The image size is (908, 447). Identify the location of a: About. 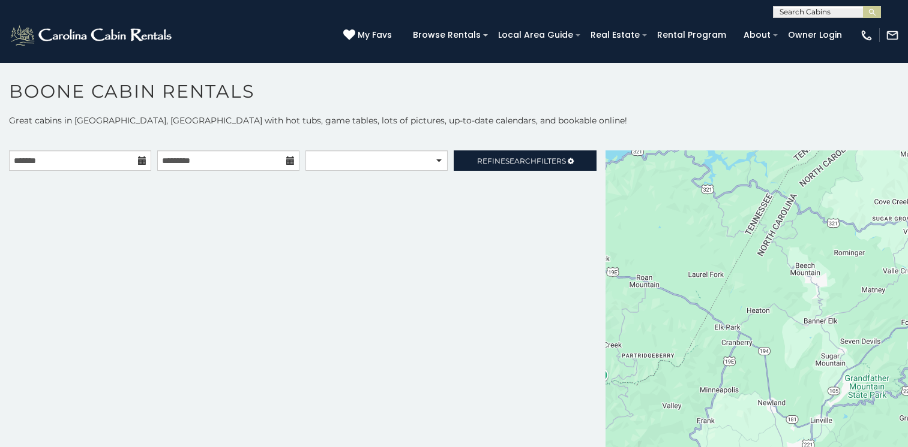
(756, 35).